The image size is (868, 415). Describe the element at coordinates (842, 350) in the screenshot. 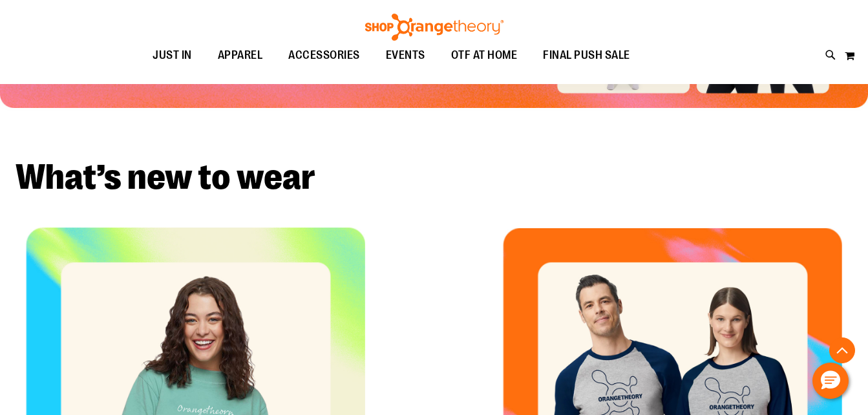

I see `button: Back To Top` at that location.